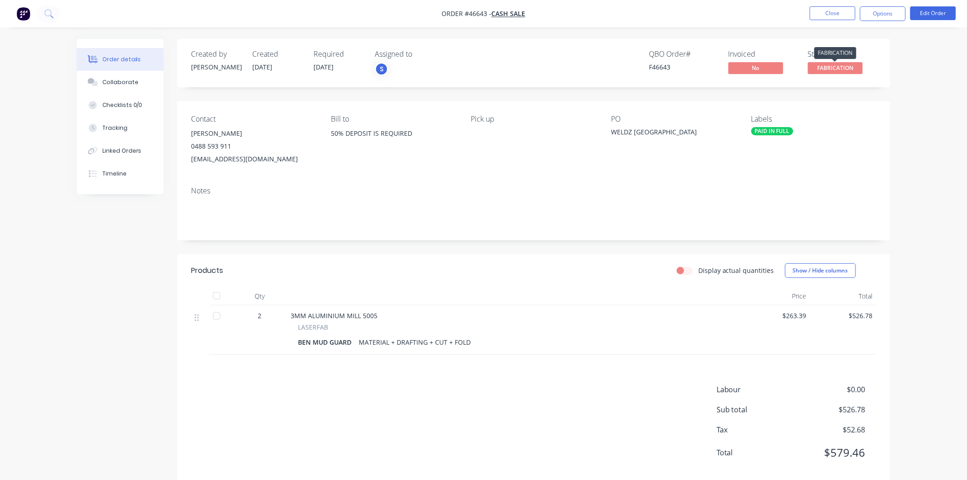 This screenshot has height=480, width=967. Describe the element at coordinates (736, 270) in the screenshot. I see `label: Display actual quantities` at that location.